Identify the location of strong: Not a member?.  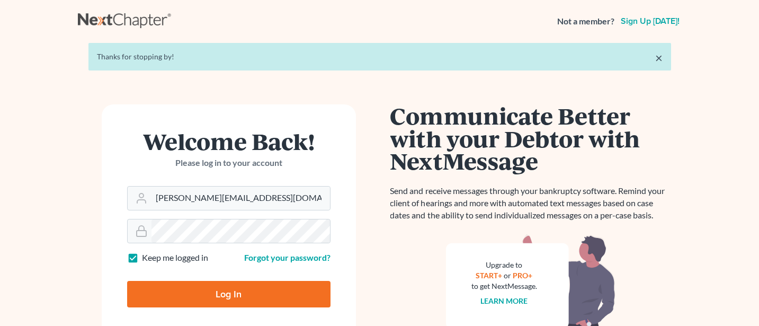
(586, 21).